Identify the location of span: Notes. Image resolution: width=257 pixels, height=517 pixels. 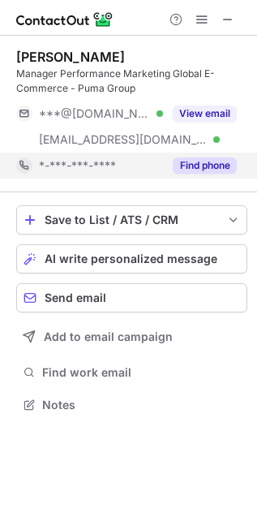
(141, 405).